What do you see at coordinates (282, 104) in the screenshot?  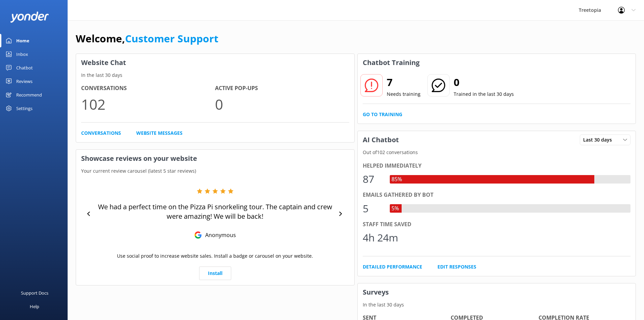 I see `p: 0` at bounding box center [282, 104].